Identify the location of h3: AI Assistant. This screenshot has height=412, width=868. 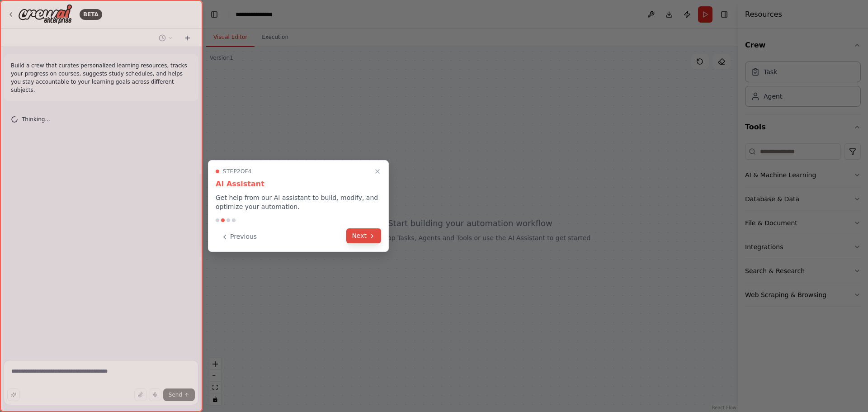
(298, 184).